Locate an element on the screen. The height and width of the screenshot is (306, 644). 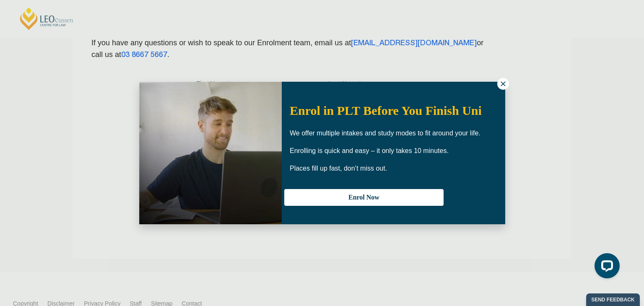
button: Open LiveChat chat widget is located at coordinates (19, 16).